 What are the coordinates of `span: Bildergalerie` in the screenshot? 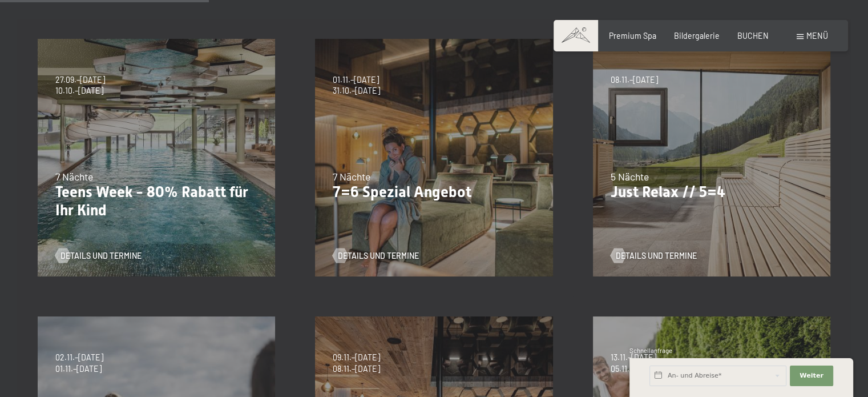 It's located at (696, 35).